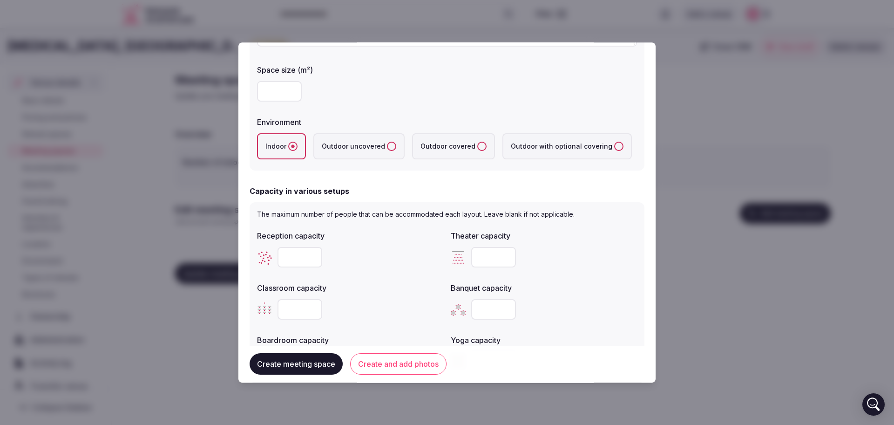  Describe the element at coordinates (544, 288) in the screenshot. I see `label: Banquet capacity` at that location.